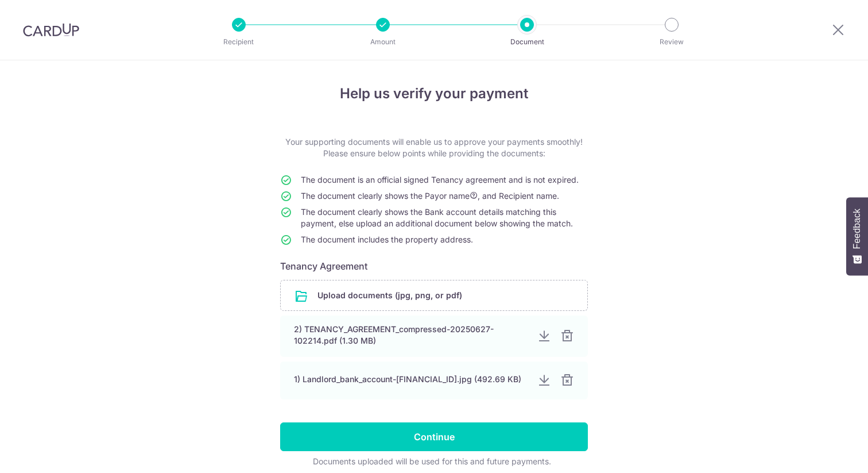  Describe the element at coordinates (383, 42) in the screenshot. I see `p: Amount` at that location.